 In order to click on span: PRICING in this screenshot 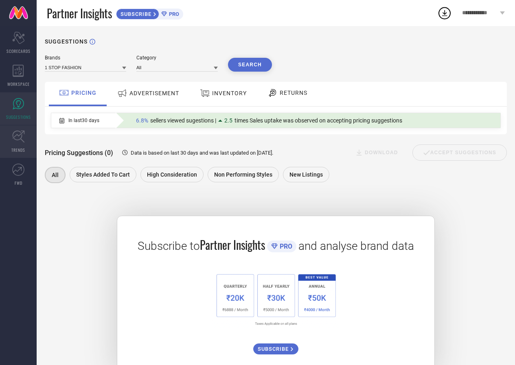, I will do `click(84, 93)`.